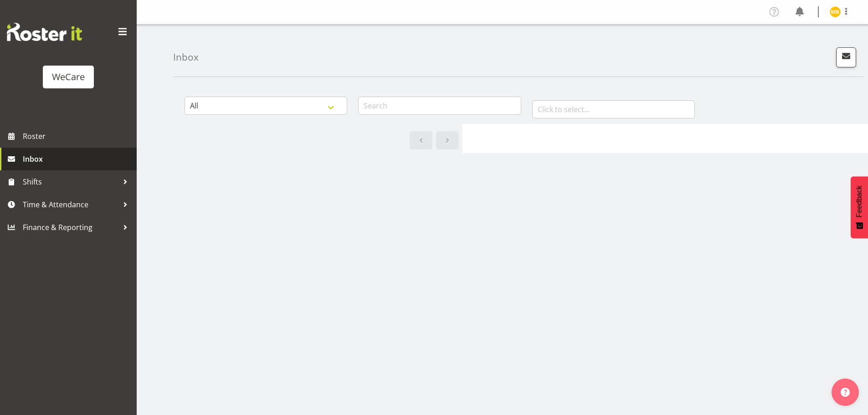 The height and width of the screenshot is (415, 868). I want to click on a: Previous page, so click(421, 140).